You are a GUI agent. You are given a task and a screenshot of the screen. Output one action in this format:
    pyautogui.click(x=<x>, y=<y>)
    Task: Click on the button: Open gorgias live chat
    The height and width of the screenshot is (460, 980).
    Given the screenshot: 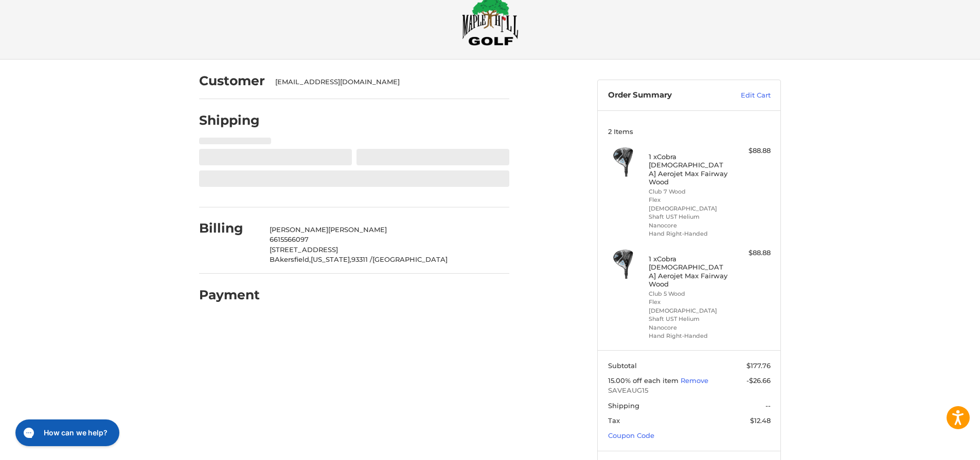 What is the action you would take?
    pyautogui.click(x=57, y=17)
    